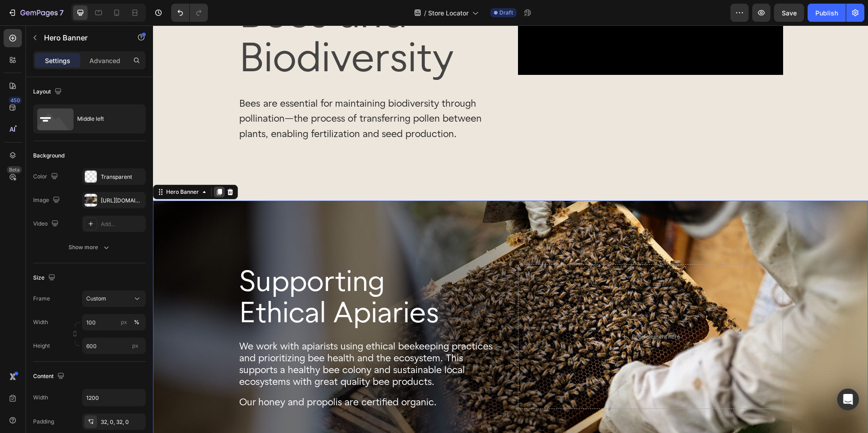  Describe the element at coordinates (789, 13) in the screenshot. I see `span: Save` at that location.